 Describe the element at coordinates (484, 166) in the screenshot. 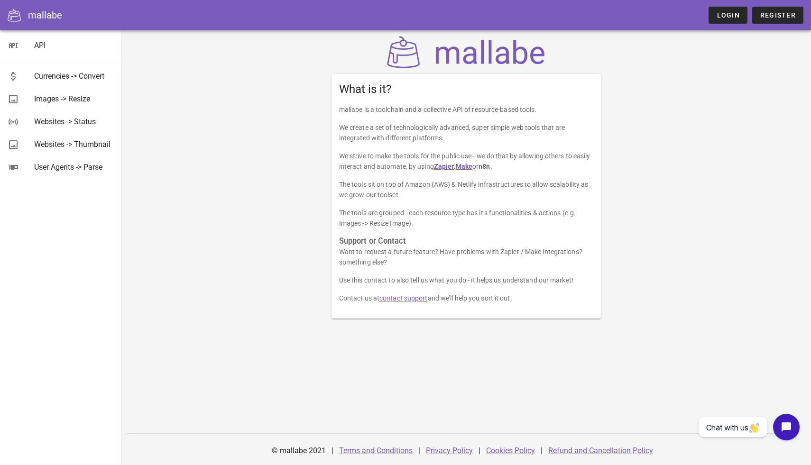

I see `strong: n8n` at that location.